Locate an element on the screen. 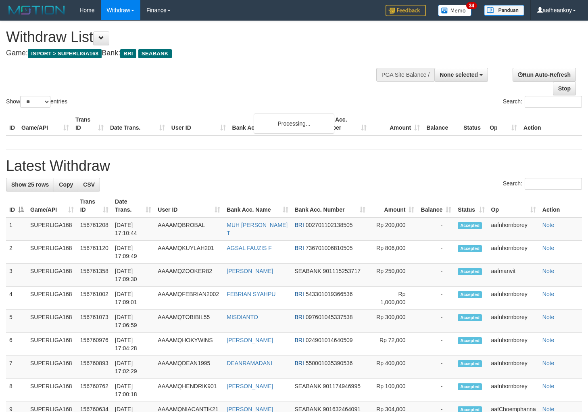  span: Copy 543301019366536 to clipboard is located at coordinates (329, 294).